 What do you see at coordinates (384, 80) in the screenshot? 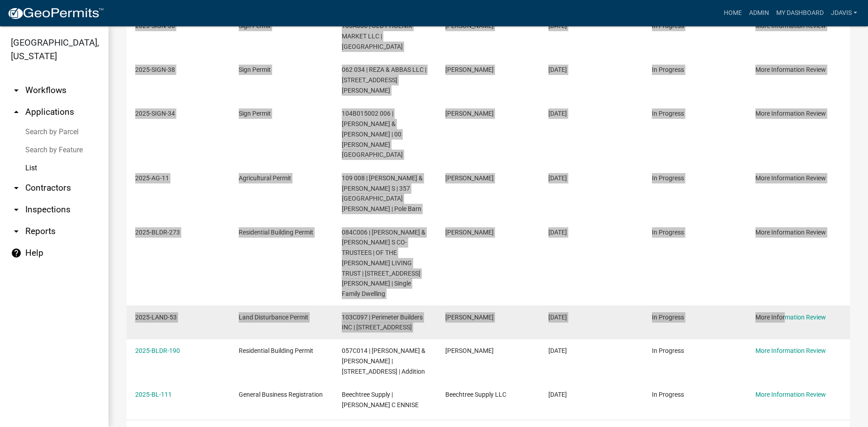
I see `span: 062 034 | REZA & ABBAS LLC | 116 GRAY RD` at bounding box center [384, 80].